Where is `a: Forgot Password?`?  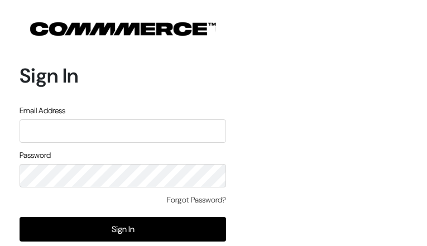
a: Forgot Password? is located at coordinates (196, 200).